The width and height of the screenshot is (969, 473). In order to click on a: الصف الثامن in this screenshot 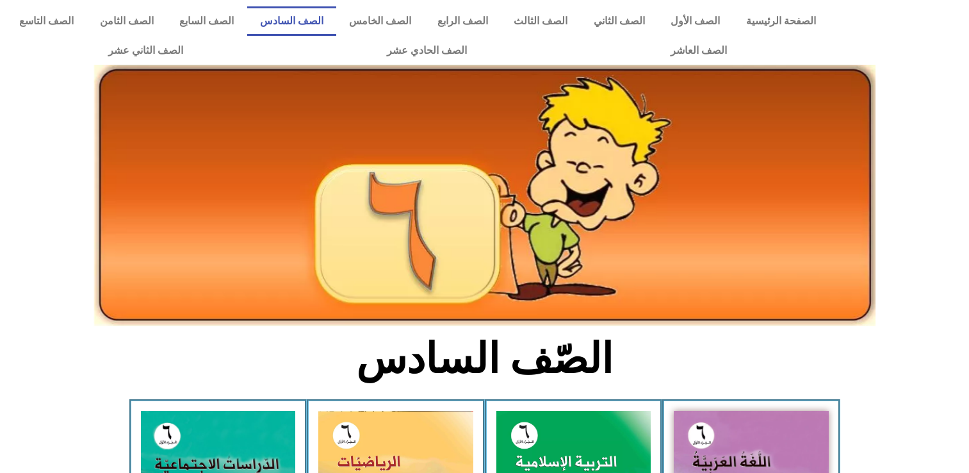, I will do `click(127, 21)`.